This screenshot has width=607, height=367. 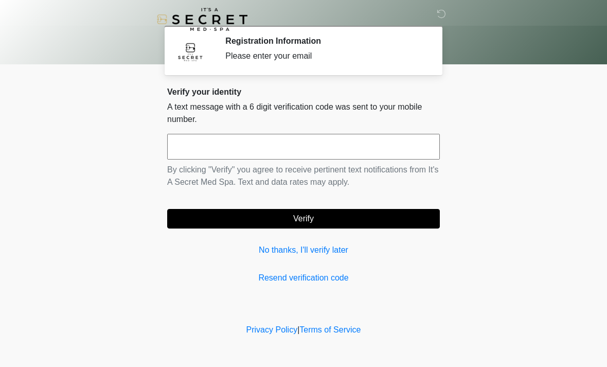 What do you see at coordinates (190, 51) in the screenshot?
I see `img: Agent Avatar` at bounding box center [190, 51].